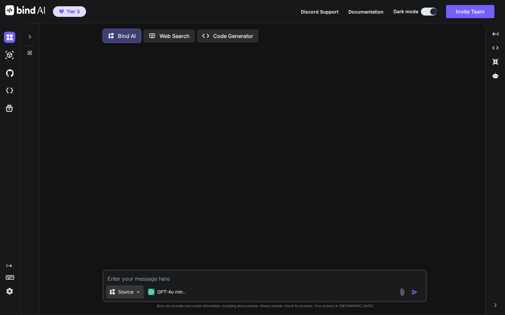 Image resolution: width=505 pixels, height=315 pixels. What do you see at coordinates (265, 306) in the screenshot?
I see `p: Bind can provide inaccurate information, including about people. Always double-check its answers....` at bounding box center [265, 306].